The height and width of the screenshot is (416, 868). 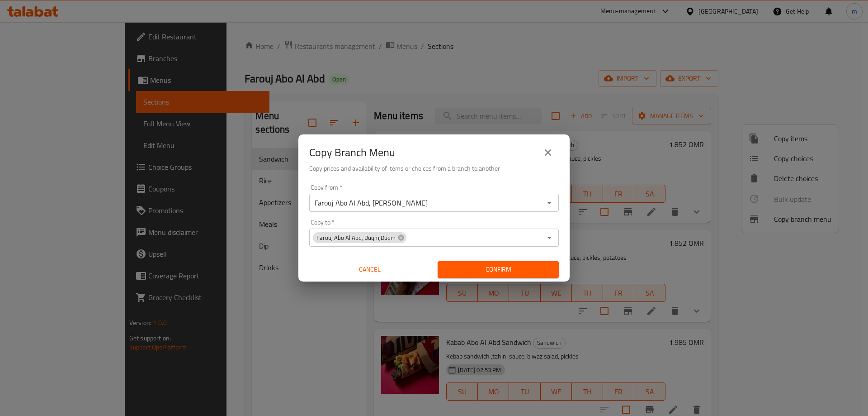 What do you see at coordinates (548, 152) in the screenshot?
I see `button: close` at bounding box center [548, 152].